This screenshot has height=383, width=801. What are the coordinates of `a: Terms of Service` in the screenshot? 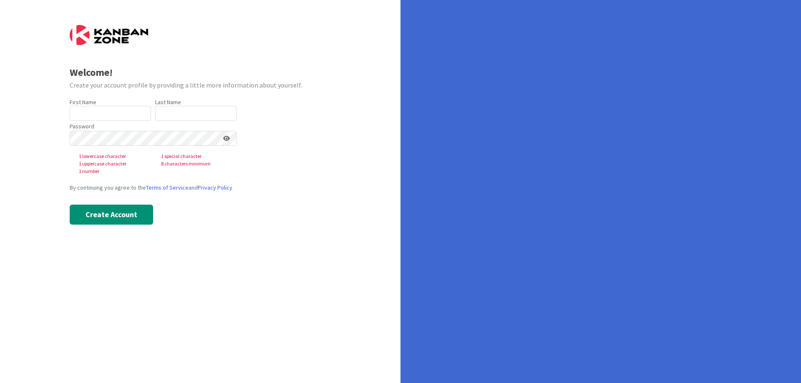 It's located at (167, 188).